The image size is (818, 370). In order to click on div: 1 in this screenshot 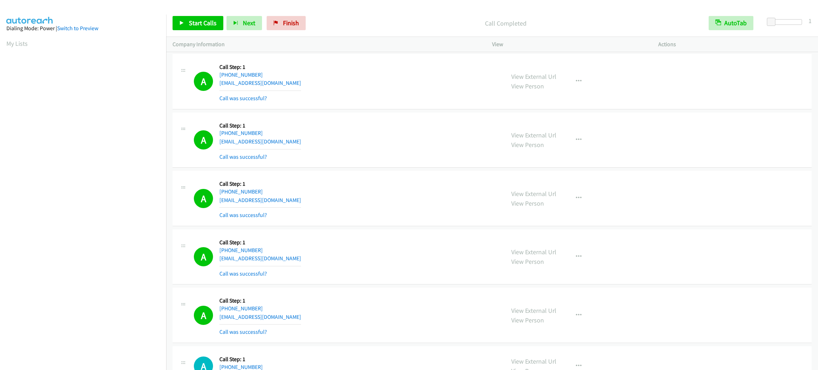, I will do `click(810, 21)`.